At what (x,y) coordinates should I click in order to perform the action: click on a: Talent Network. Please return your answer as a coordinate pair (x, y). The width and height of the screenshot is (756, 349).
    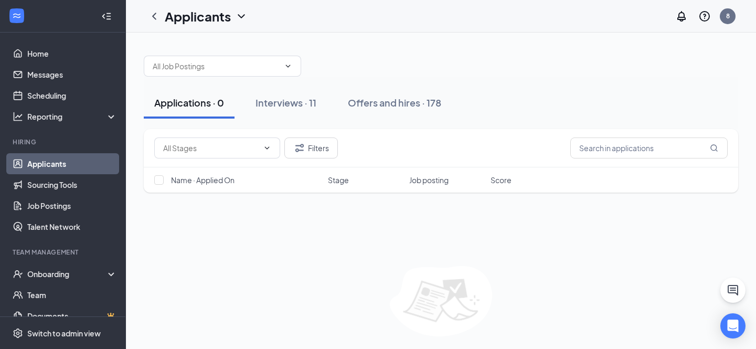
    Looking at the image, I should click on (72, 226).